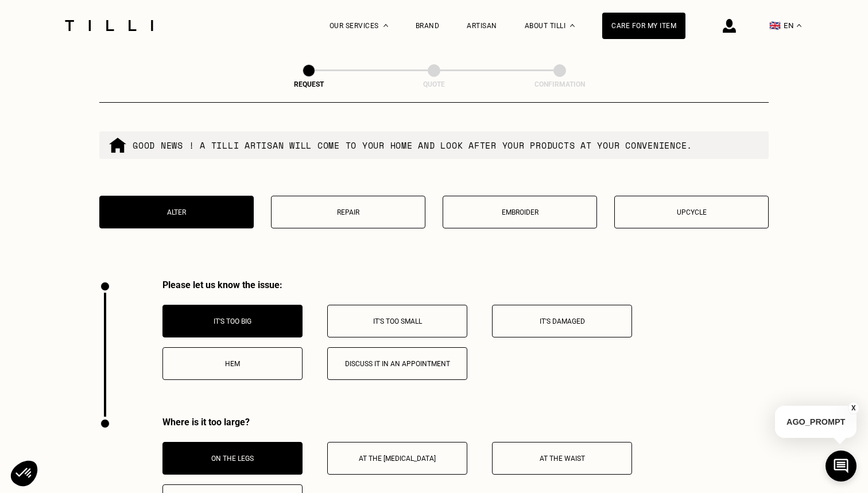  What do you see at coordinates (482, 26) in the screenshot?
I see `div: Artisan` at bounding box center [482, 26].